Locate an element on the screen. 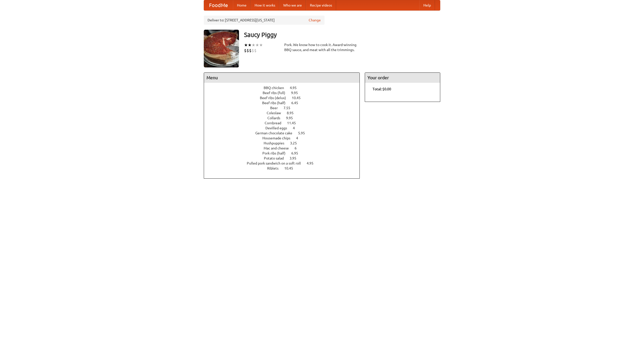  a: Hushpuppies 3.25 is located at coordinates (285, 143).